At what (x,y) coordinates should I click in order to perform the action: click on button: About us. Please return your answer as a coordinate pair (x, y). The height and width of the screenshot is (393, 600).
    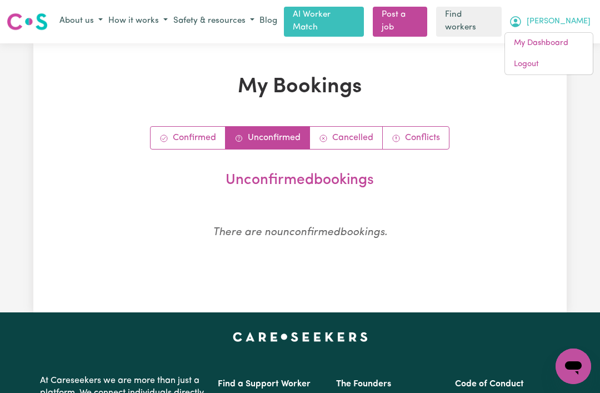
    Looking at the image, I should click on (81, 21).